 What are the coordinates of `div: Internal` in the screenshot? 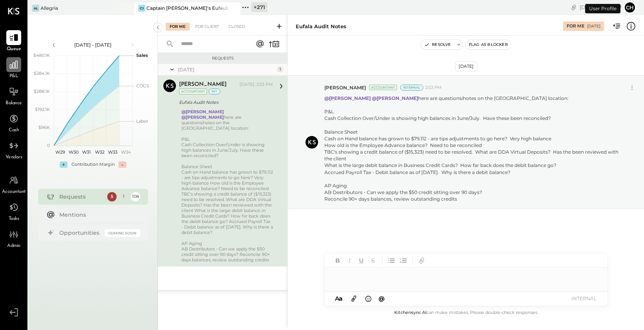 It's located at (411, 87).